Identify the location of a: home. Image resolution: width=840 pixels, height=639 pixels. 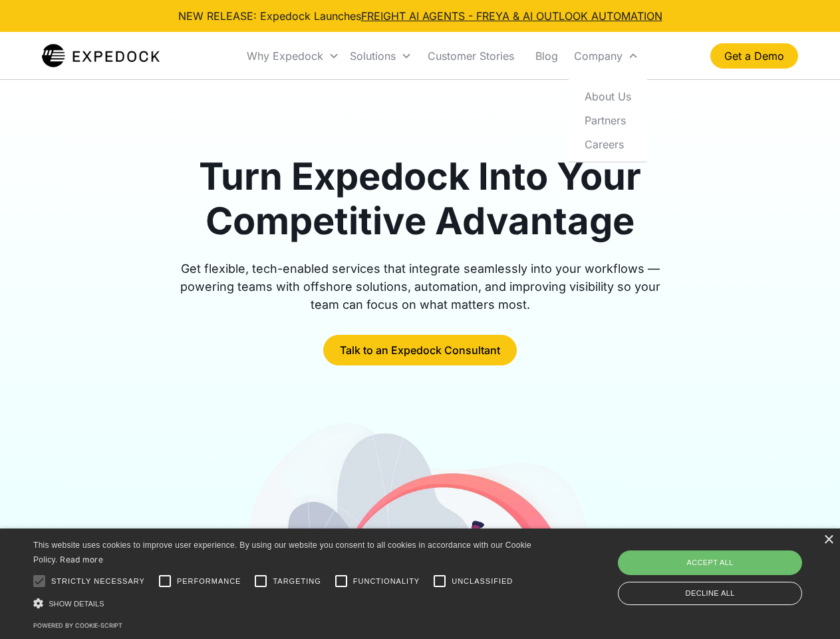
(101, 56).